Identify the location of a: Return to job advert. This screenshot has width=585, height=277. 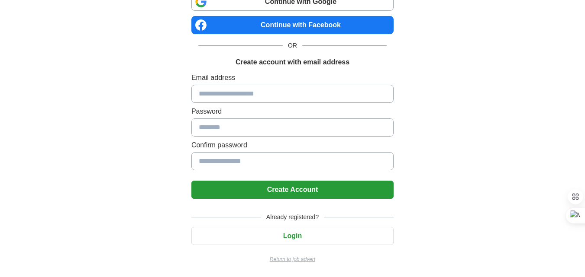
(292, 260).